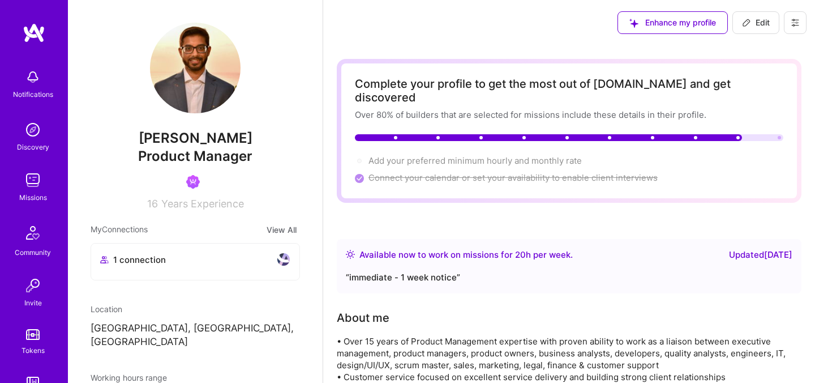 The image size is (815, 383). I want to click on span: Product Manager, so click(195, 156).